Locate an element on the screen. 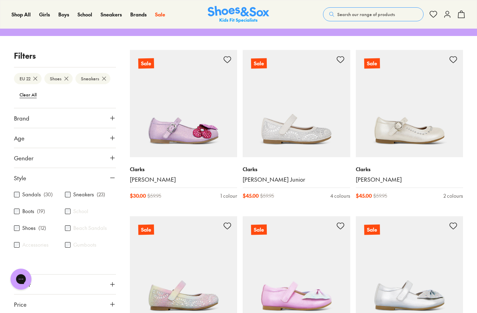  a: Sneakers is located at coordinates (111, 14).